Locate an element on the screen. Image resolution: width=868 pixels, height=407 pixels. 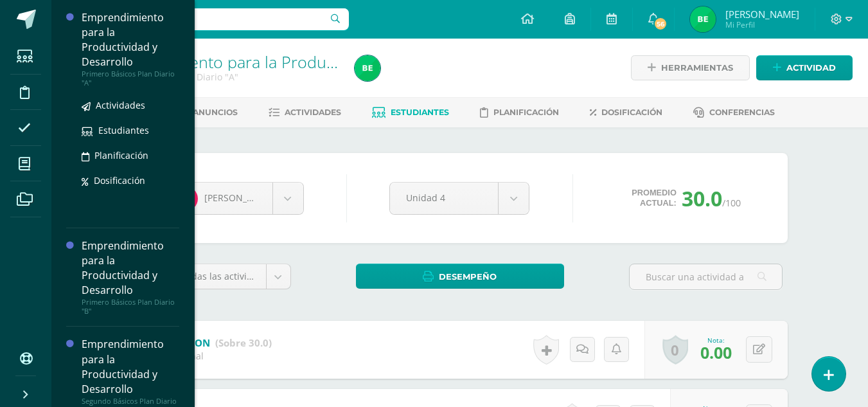
h1: Emprendimiento para la Productividad y Desarrollo is located at coordinates (219, 62).